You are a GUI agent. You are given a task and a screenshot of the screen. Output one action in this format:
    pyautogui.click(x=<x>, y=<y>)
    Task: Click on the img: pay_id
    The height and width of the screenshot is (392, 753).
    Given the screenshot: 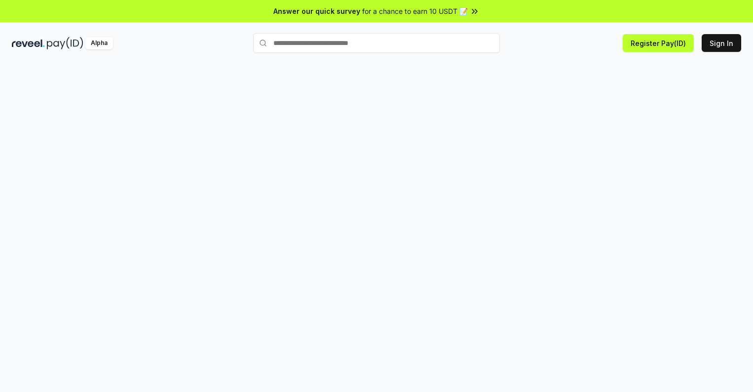 What is the action you would take?
    pyautogui.click(x=65, y=43)
    